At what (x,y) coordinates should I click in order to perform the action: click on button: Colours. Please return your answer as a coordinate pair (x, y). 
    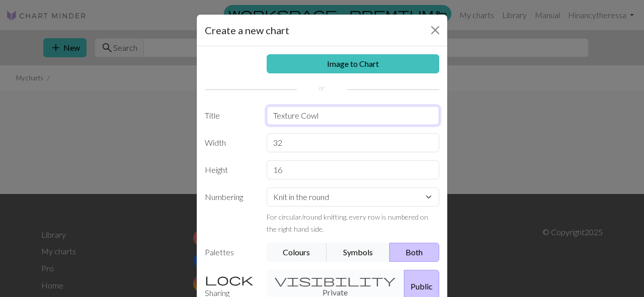
    Looking at the image, I should click on (297, 252).